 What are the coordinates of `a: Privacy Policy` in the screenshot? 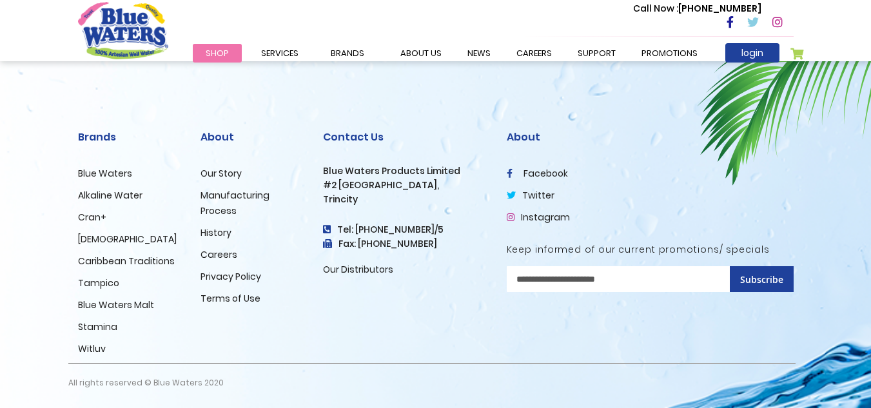 It's located at (231, 277).